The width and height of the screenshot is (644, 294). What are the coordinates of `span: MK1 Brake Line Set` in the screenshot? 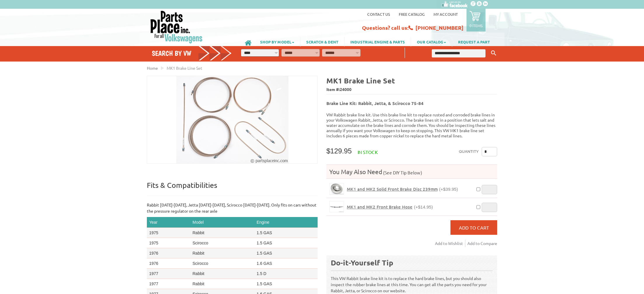 It's located at (184, 68).